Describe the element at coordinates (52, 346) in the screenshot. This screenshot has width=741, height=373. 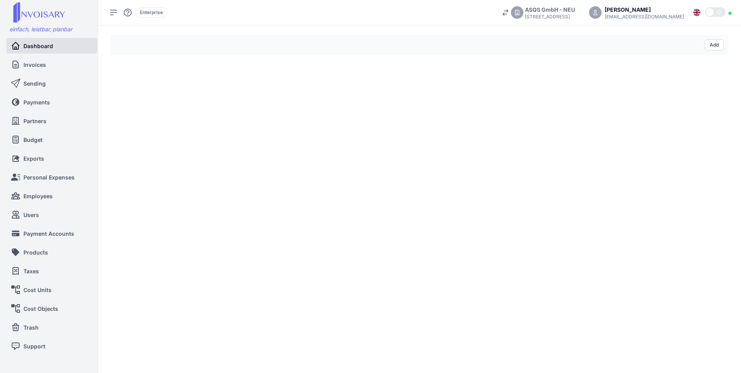
I see `a: Support` at that location.